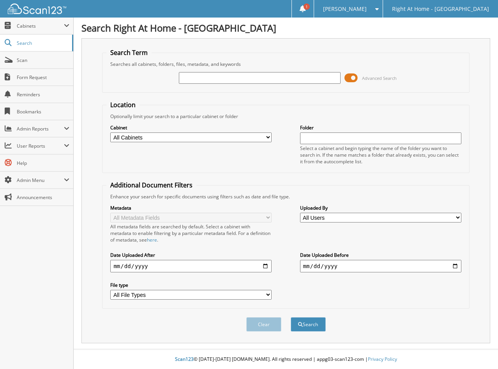 This screenshot has height=369, width=498. What do you see at coordinates (37, 9) in the screenshot?
I see `img: scan123-logo-white.svg` at bounding box center [37, 9].